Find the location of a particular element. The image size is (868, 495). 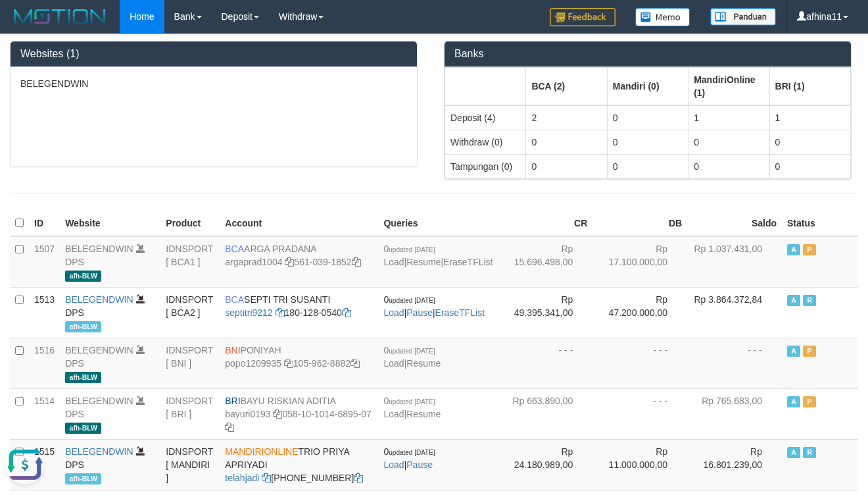

span: BRI is located at coordinates (232, 401).